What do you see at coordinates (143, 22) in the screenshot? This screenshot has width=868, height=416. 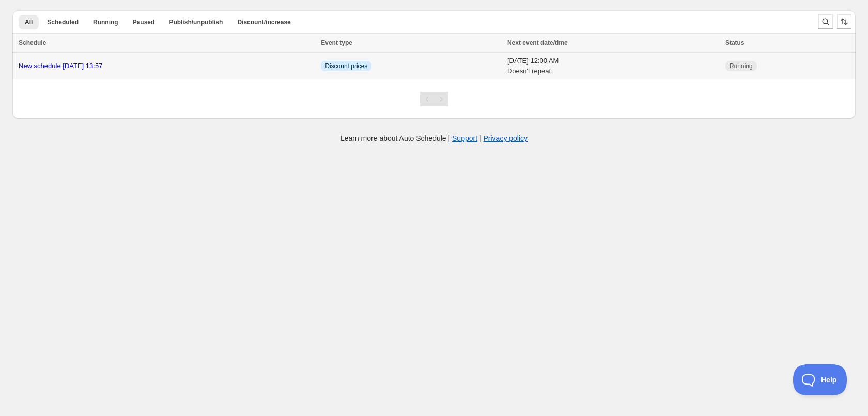 I see `span: Paused` at bounding box center [143, 22].